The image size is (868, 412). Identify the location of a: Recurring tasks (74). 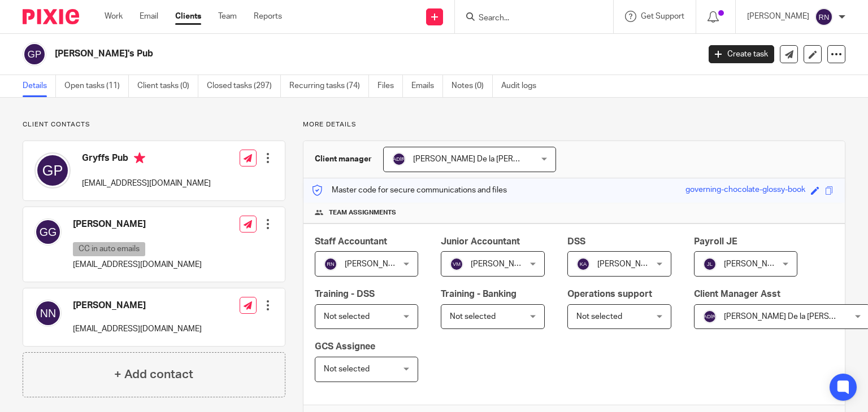
(329, 86).